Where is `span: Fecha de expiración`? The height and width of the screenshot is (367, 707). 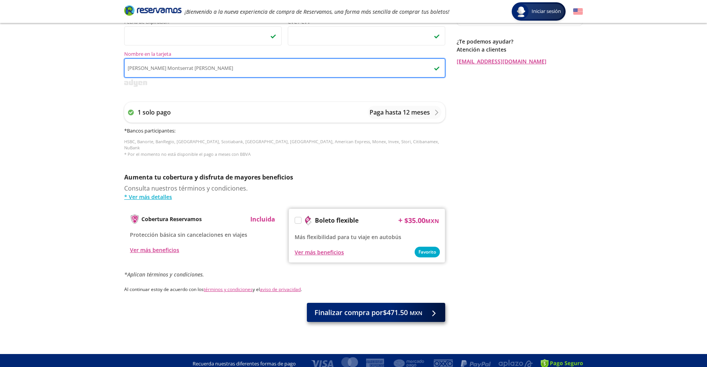
span: Fecha de expiración is located at coordinates (203, 23).